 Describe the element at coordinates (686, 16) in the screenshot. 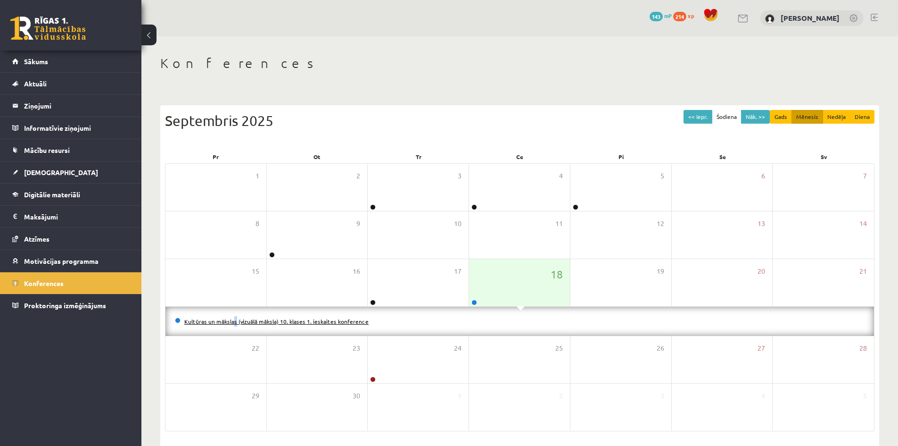

I see `a: 214 xp` at that location.